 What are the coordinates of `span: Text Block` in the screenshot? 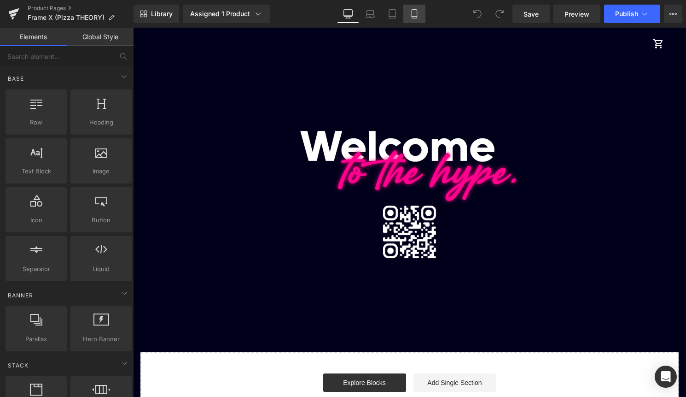 It's located at (36, 171).